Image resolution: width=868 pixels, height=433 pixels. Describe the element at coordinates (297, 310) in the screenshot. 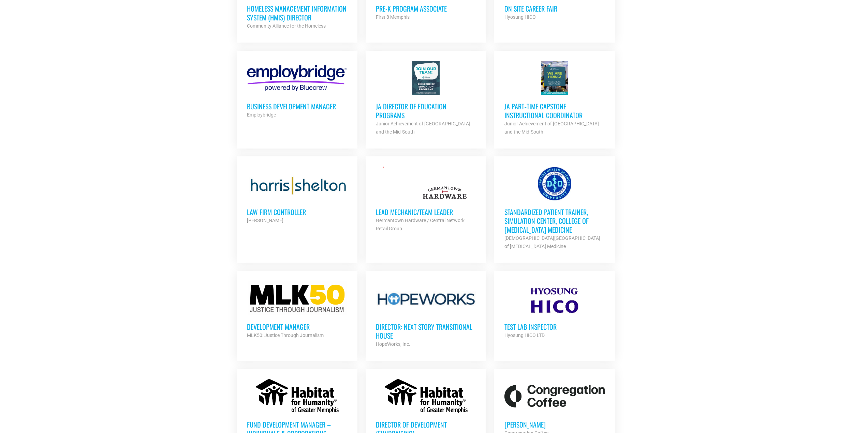

I see `a: Development Manager MLK50: Justice Through Journalism` at that location.